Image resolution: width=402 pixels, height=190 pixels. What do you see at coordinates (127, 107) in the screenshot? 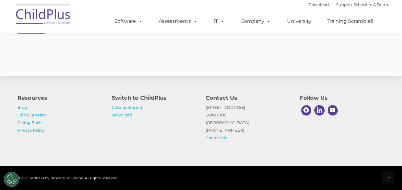
I see `a: Getting Started` at bounding box center [127, 107].